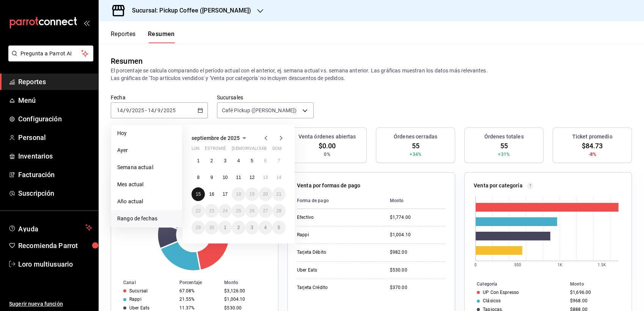  Describe the element at coordinates (40, 119) in the screenshot. I see `font: Configuración` at that location.